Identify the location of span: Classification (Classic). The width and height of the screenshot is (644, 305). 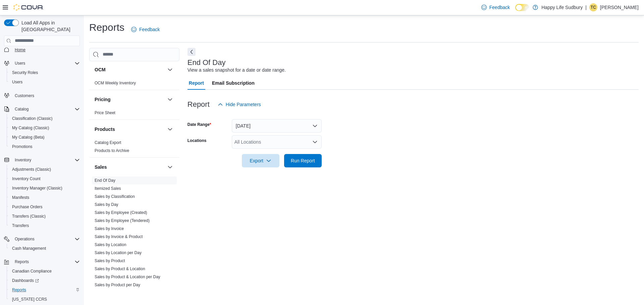
(32, 119).